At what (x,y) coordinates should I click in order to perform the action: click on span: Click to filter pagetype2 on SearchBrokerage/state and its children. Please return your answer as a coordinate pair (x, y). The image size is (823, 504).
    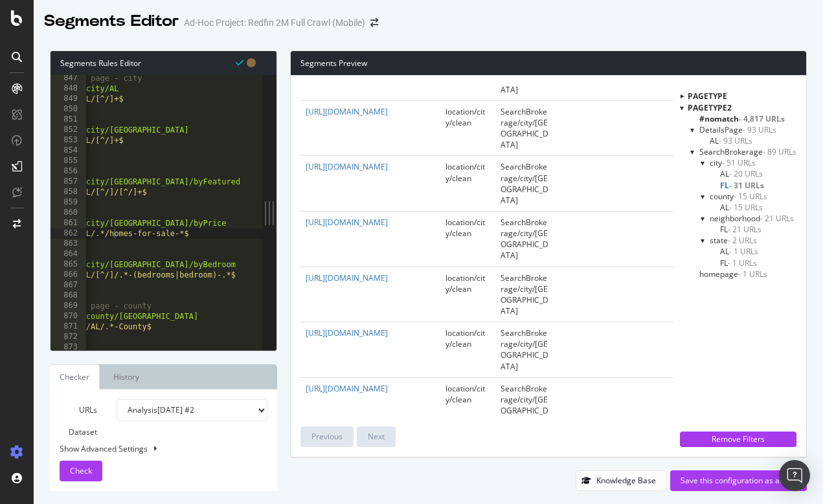
    Looking at the image, I should click on (733, 240).